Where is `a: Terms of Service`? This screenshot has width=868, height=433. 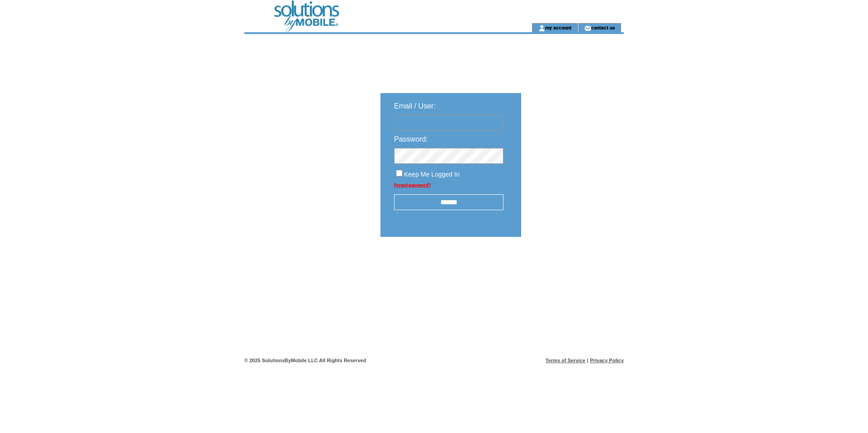
a: Terms of Service is located at coordinates (566, 360).